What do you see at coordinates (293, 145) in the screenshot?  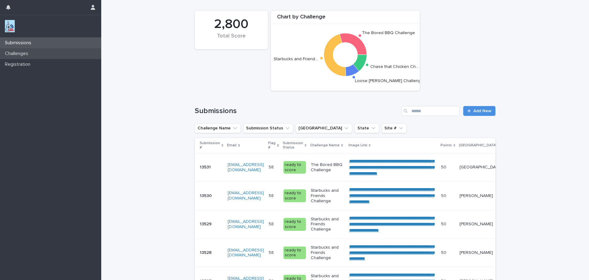 I see `p: Submission Status` at bounding box center [293, 145].